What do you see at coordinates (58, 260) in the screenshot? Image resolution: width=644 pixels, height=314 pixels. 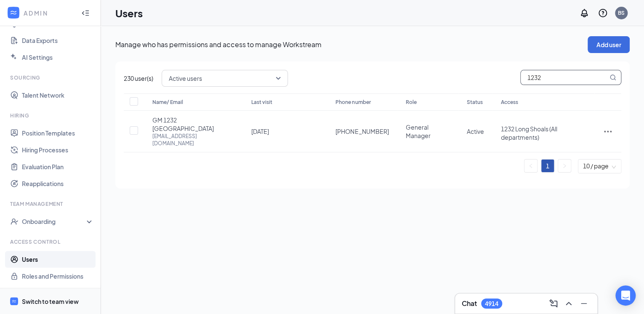 I see `a: Users` at bounding box center [58, 260].